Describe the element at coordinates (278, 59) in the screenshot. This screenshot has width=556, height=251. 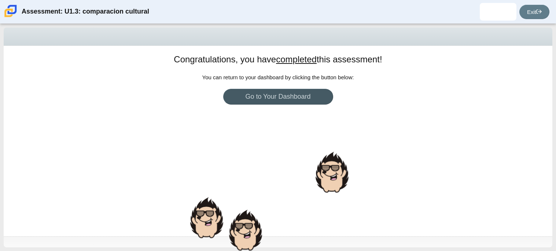
I see `h1: Congratulations, you have this assessment!` at that location.